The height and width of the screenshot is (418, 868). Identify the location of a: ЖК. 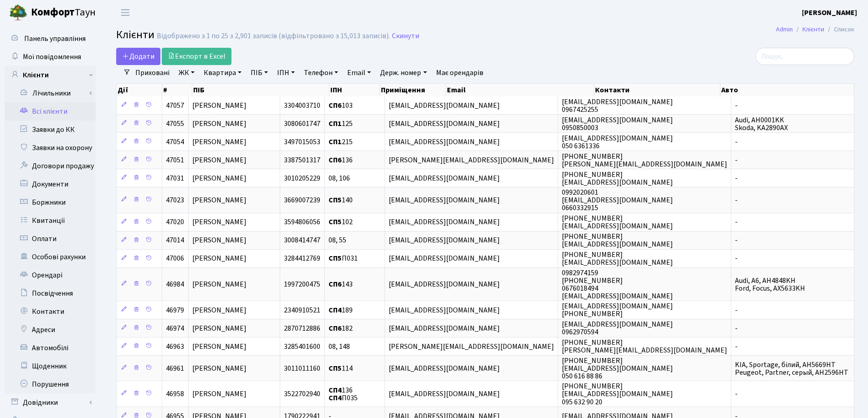
(187, 73).